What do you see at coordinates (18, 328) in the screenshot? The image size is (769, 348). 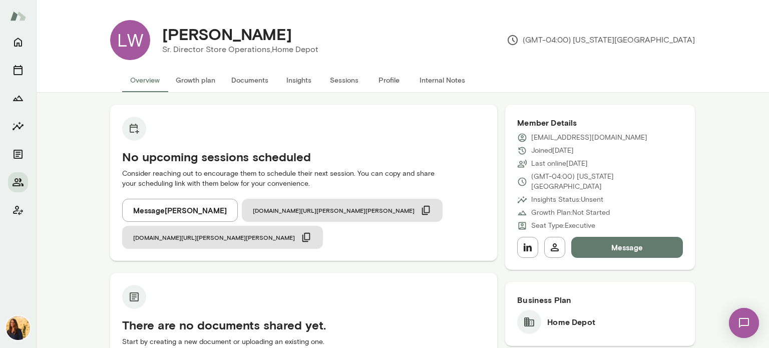 I see `img: Sheri DeMario` at bounding box center [18, 328].